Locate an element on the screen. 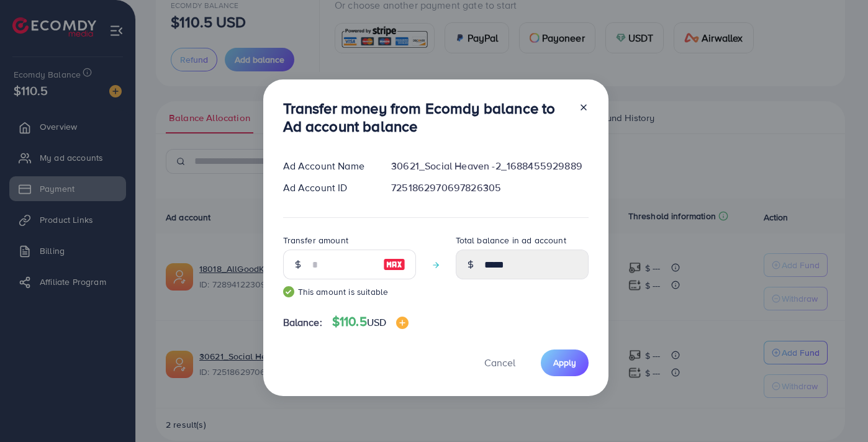 The height and width of the screenshot is (442, 868). button: Apply is located at coordinates (565, 362).